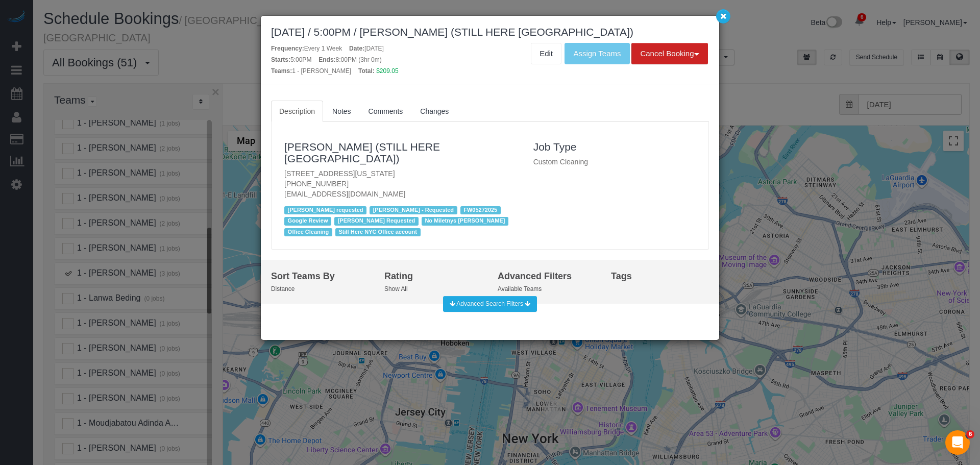 This screenshot has height=465, width=980. Describe the element at coordinates (396, 289) in the screenshot. I see `small: Show All` at that location.